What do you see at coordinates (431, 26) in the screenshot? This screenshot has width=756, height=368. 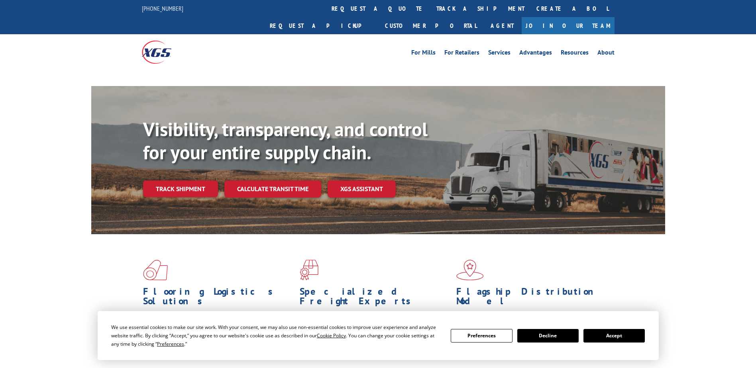 I see `a: Customer Portal` at bounding box center [431, 26].